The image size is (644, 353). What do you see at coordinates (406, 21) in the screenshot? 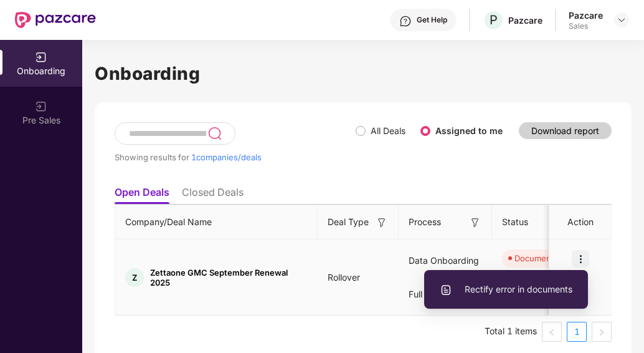
I see `img: svg+xml;base64,PHN2ZyBpZD0iSGVscC0zMngzMiIgeG1sbnM9Imh0dHA6Ly93d3cudzMub3JnLzIwMDAvc3ZnIiB3aWR0aD...` at bounding box center [406, 21].